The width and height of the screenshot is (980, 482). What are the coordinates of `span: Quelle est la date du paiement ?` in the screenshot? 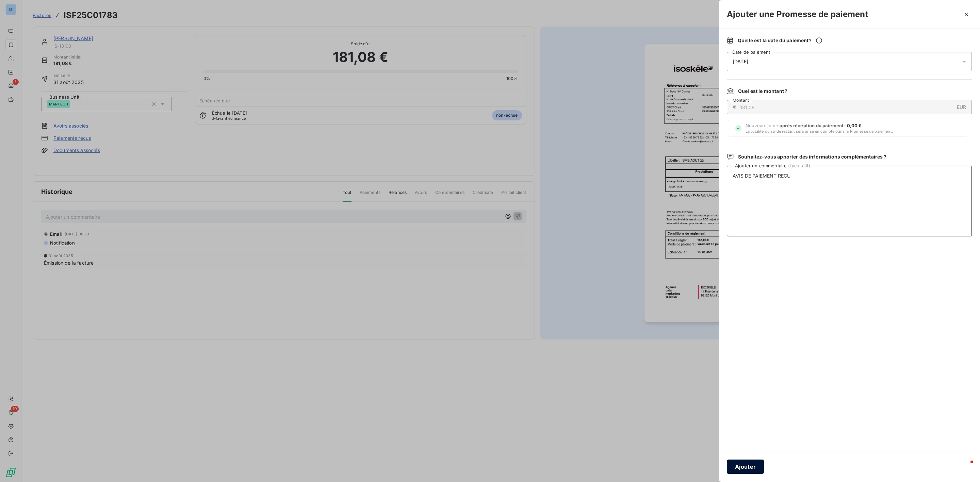 It's located at (780, 40).